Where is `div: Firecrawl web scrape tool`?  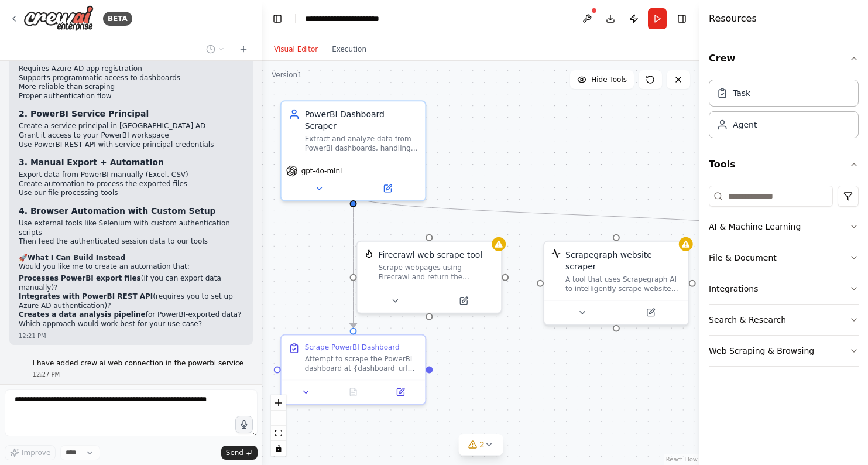 div: Firecrawl web scrape tool is located at coordinates (430, 255).